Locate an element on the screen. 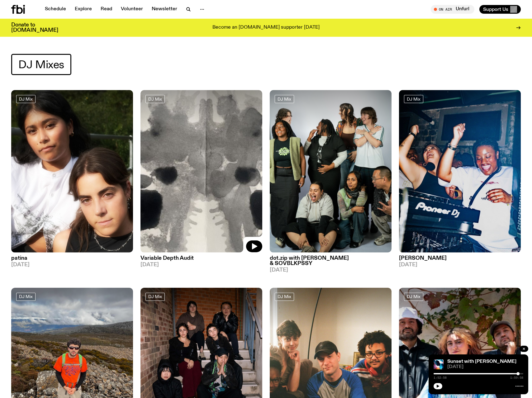  a: Explore is located at coordinates (83, 9).